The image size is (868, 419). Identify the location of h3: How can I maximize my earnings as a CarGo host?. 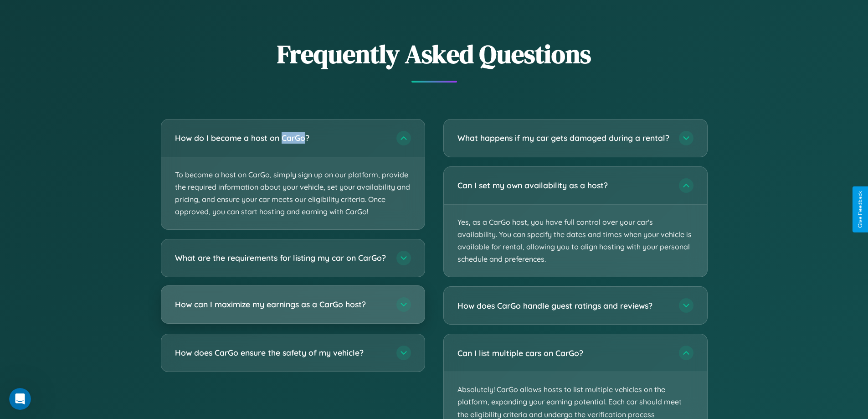
(281, 304).